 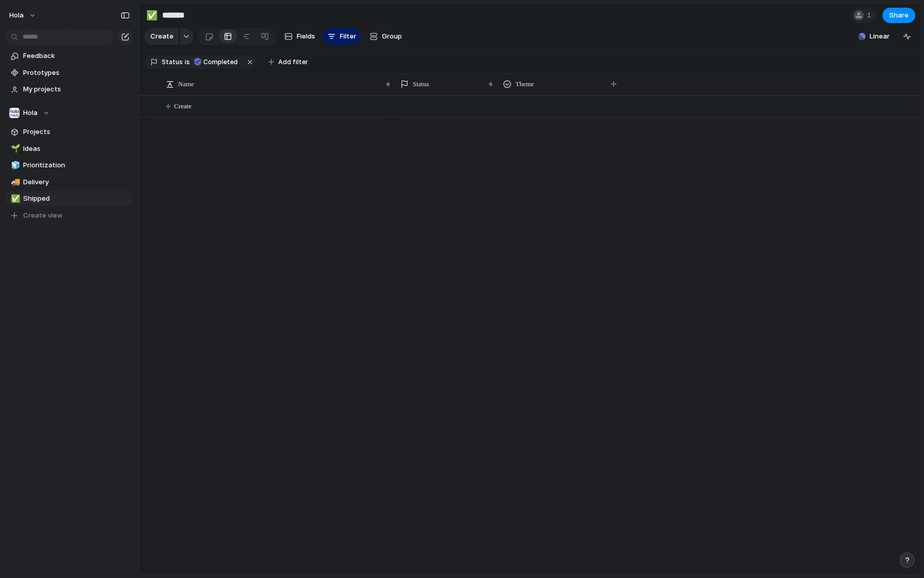 I want to click on span: 1, so click(x=871, y=15).